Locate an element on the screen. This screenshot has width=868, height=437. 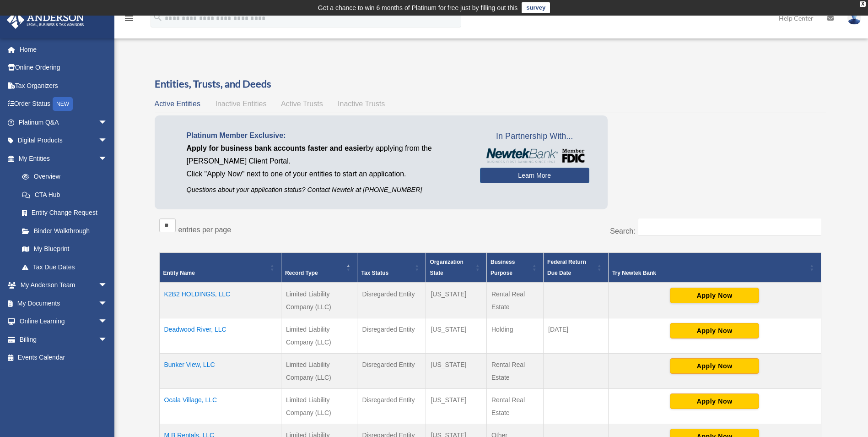
span: Active Entities is located at coordinates (177, 103).